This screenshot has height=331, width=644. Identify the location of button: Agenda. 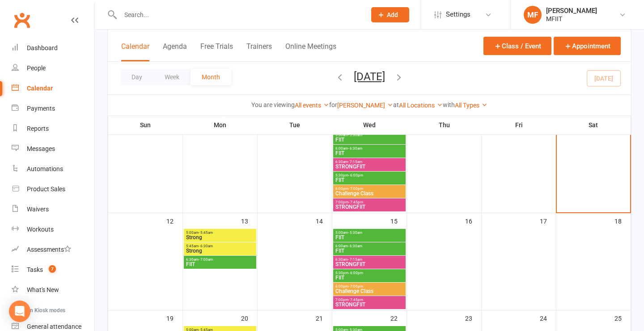
(175, 51).